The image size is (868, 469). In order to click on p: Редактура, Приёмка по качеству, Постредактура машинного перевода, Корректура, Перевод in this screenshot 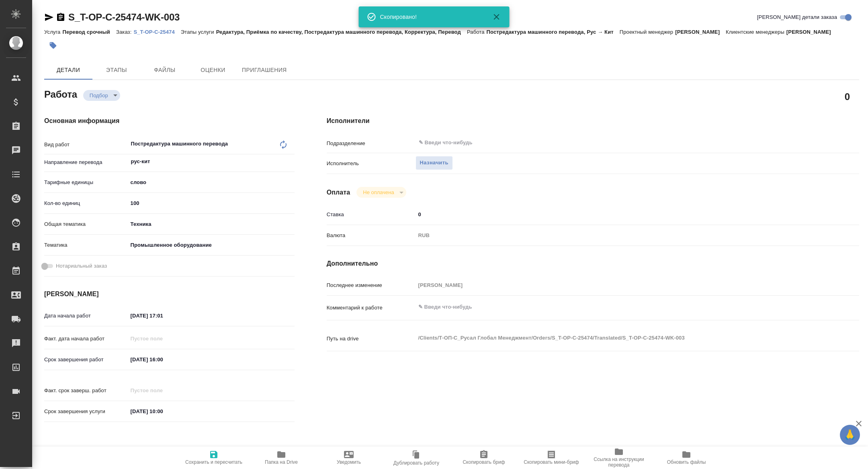, I will do `click(341, 32)`.